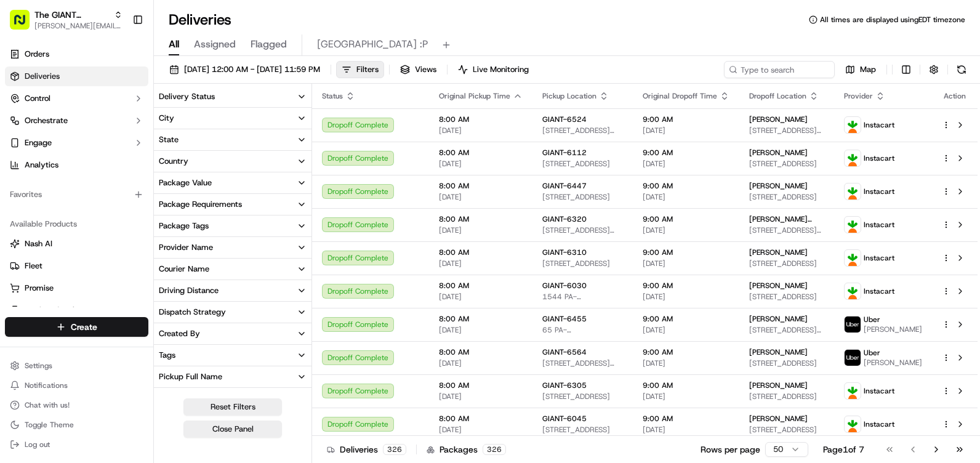 Image resolution: width=980 pixels, height=463 pixels. I want to click on div: Pickup Full Name, so click(190, 377).